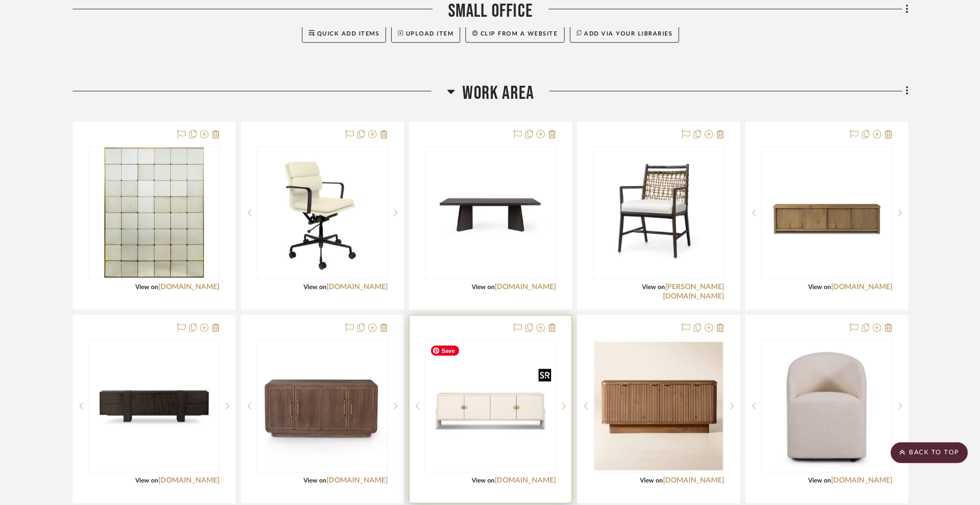 The width and height of the screenshot is (980, 505). Describe the element at coordinates (498, 93) in the screenshot. I see `span: Work Area` at that location.